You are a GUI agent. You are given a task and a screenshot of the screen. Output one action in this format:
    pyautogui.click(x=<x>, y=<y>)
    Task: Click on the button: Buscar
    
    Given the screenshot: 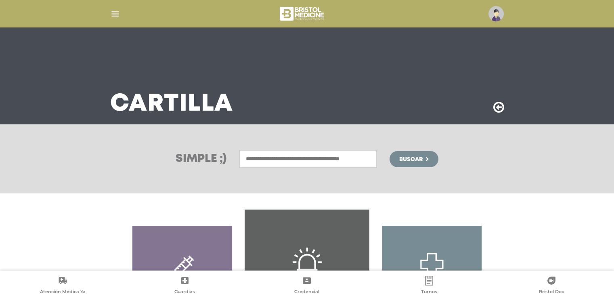 What is the action you would take?
    pyautogui.click(x=414, y=159)
    